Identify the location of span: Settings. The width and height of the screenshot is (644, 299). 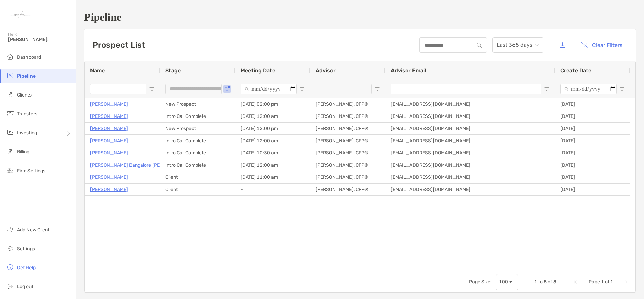
(26, 249).